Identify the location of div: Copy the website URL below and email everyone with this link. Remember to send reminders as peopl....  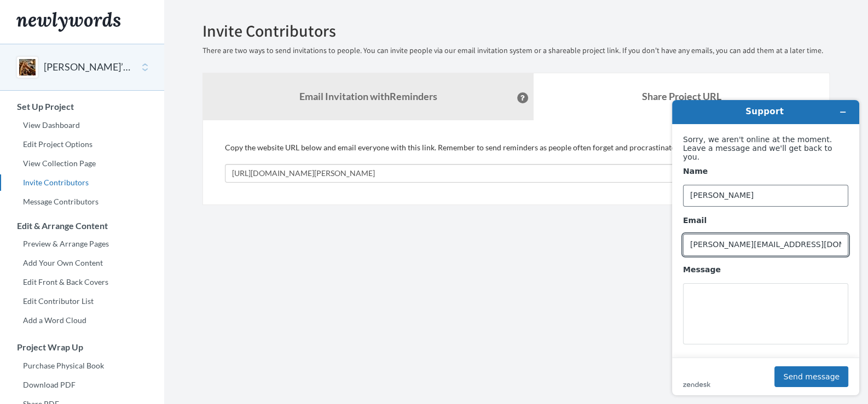
(516, 163).